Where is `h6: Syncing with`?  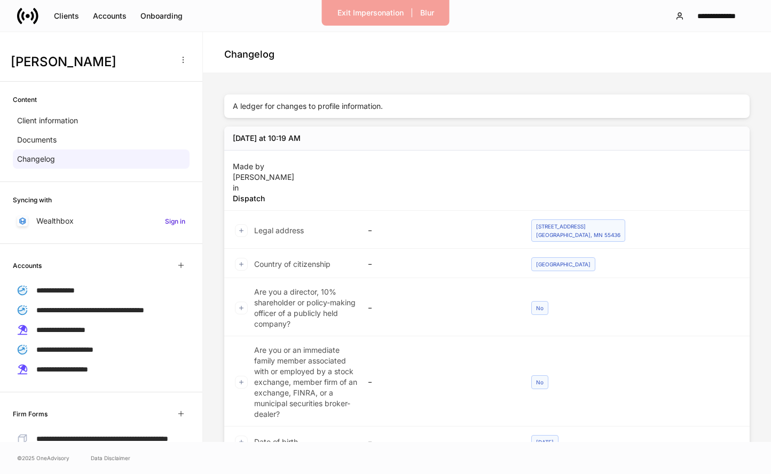 h6: Syncing with is located at coordinates (32, 200).